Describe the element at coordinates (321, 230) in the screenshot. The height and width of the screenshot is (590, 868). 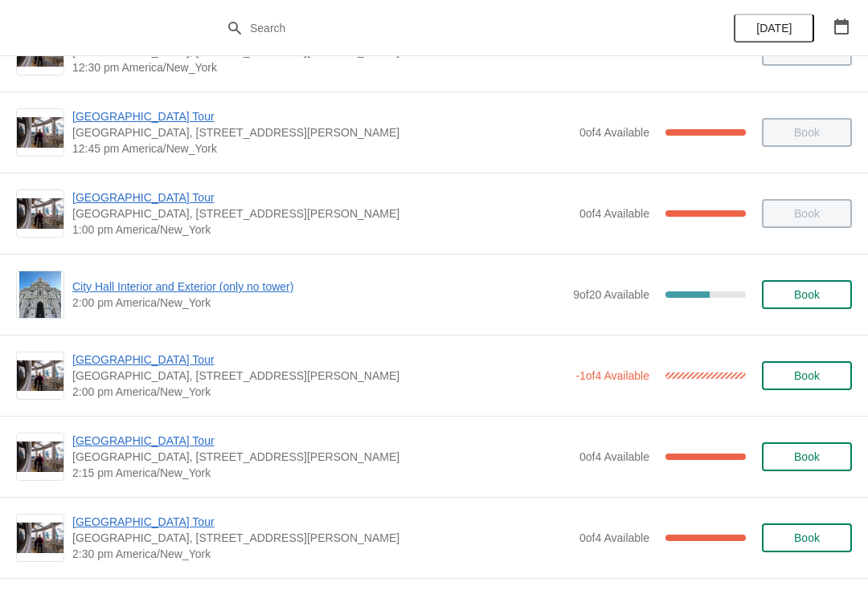
I see `span: 1:00 pm America/New_York` at that location.